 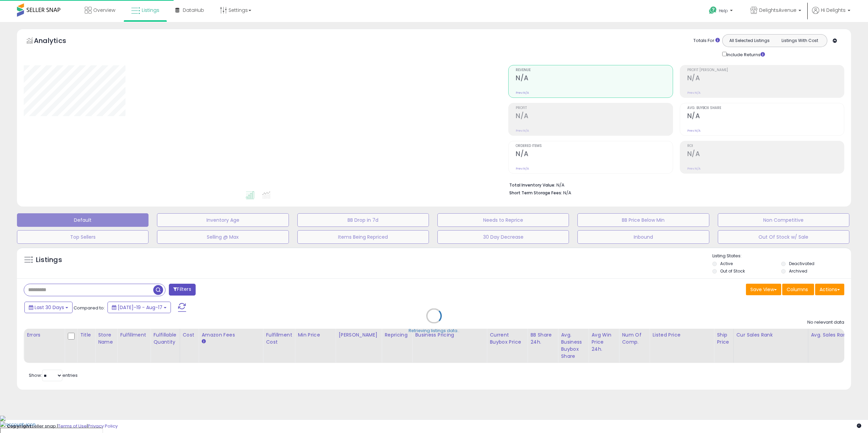 What do you see at coordinates (151, 10) in the screenshot?
I see `span: Listings` at bounding box center [151, 10].